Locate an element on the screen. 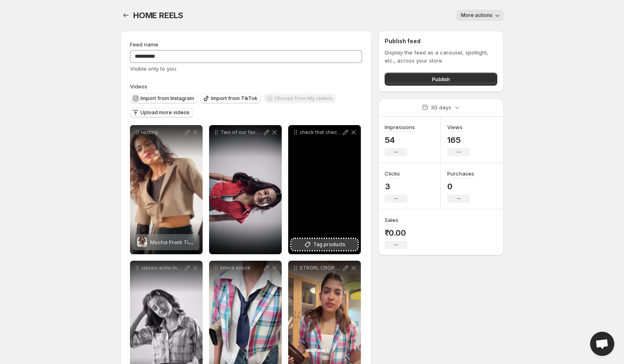 The width and height of the screenshot is (624, 364). button: Settings is located at coordinates (126, 15).